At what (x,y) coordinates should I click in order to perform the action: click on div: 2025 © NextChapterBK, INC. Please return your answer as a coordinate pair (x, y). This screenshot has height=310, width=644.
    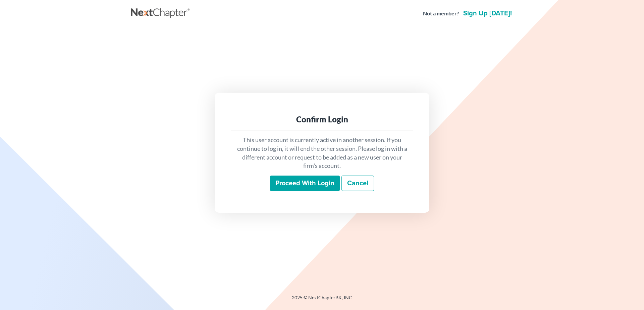
    Looking at the image, I should click on (322, 301).